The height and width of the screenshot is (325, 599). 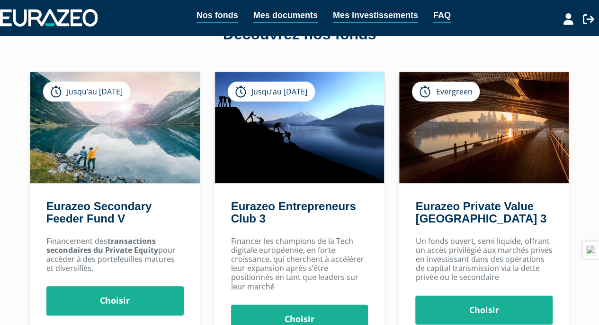 What do you see at coordinates (115, 254) in the screenshot?
I see `p: Financement des pour accéder à des portefeuilles matures et diversifiés.` at bounding box center [115, 254].